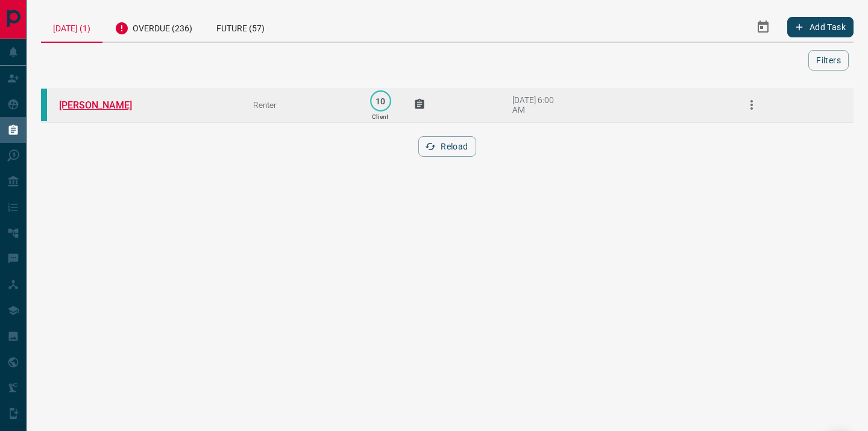 This screenshot has width=868, height=431. Describe the element at coordinates (829, 60) in the screenshot. I see `button: Filters` at that location.